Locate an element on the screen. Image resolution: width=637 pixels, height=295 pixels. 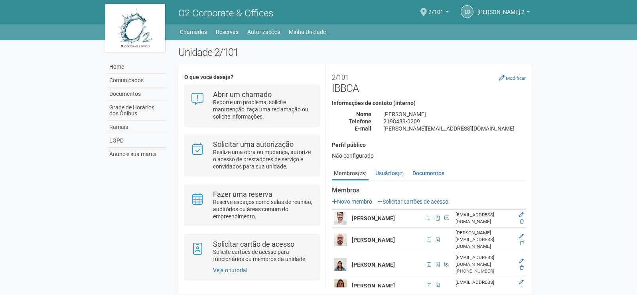
a: LGPD is located at coordinates (137, 141).